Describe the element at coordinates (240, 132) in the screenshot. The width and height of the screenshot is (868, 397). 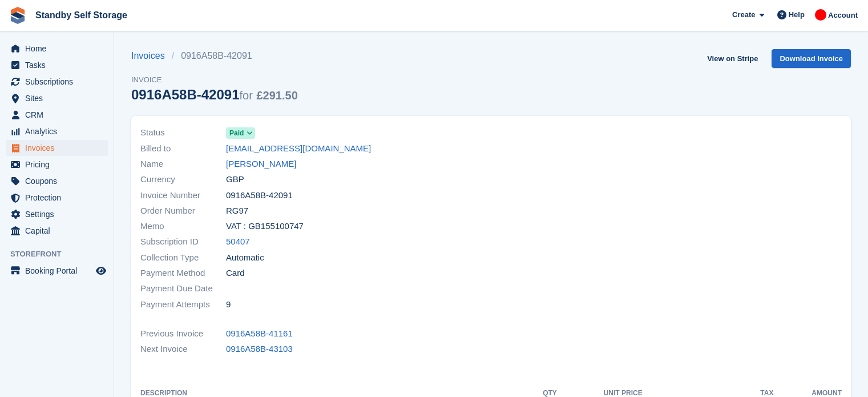
I see `a: Paid` at that location.